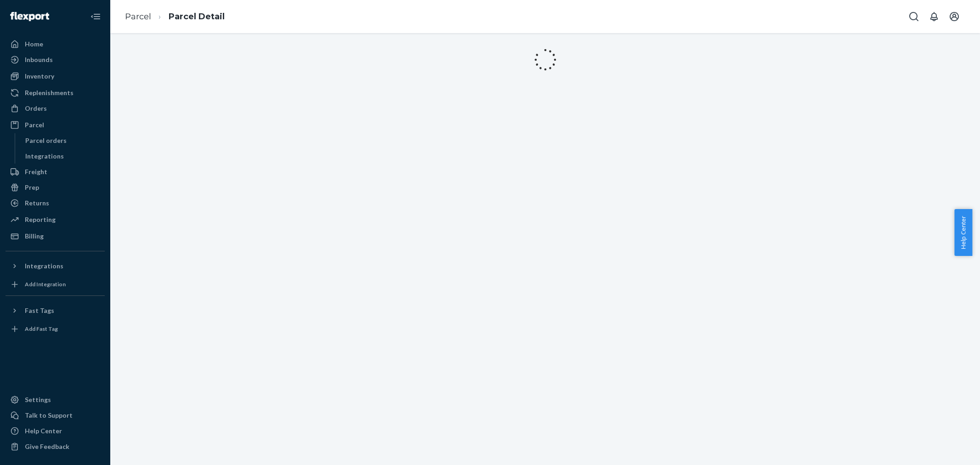 This screenshot has height=465, width=980. Describe the element at coordinates (55, 400) in the screenshot. I see `a: Settings` at that location.